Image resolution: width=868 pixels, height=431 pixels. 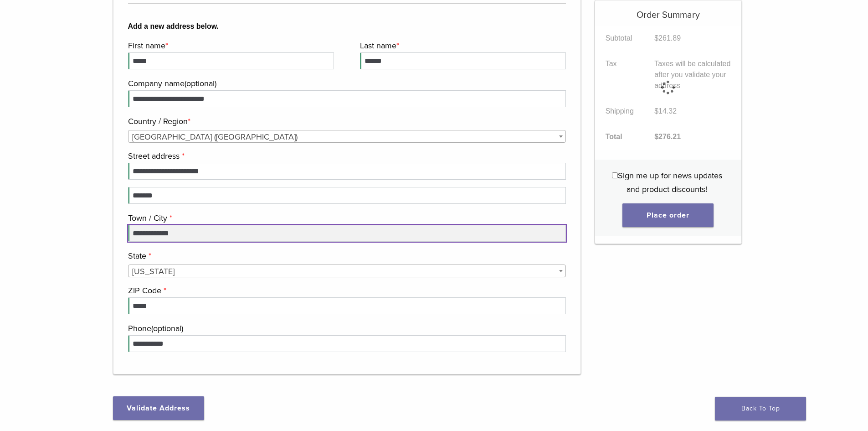 I want to click on a: Back To Top, so click(x=761, y=409).